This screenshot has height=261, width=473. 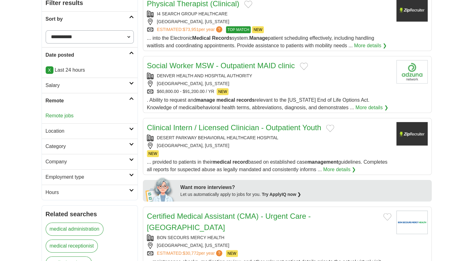 What do you see at coordinates (269, 14) in the screenshot?
I see `div: I4 SEARCH GROUP HEALTHCARE` at bounding box center [269, 14].